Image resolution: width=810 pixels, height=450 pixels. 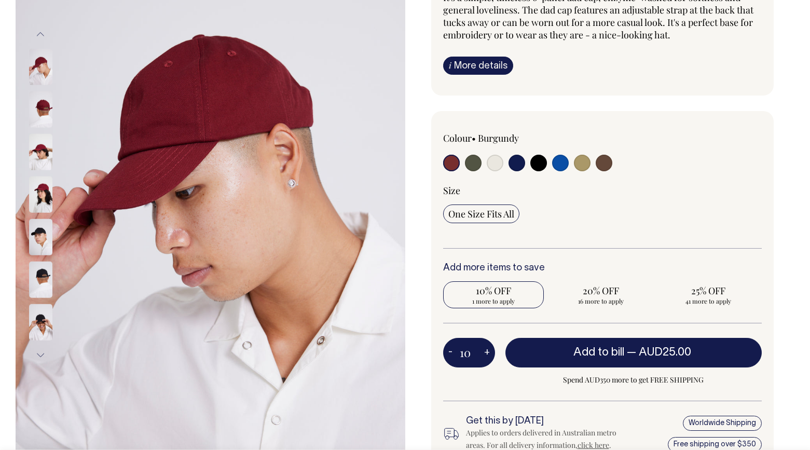 I want to click on button: Next, so click(x=40, y=355).